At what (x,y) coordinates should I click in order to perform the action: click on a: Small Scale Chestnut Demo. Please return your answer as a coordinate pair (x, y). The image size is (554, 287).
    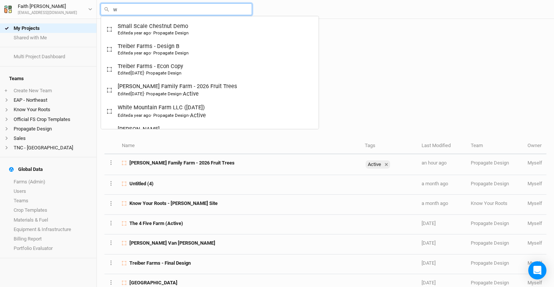
    Looking at the image, I should click on (210, 29).